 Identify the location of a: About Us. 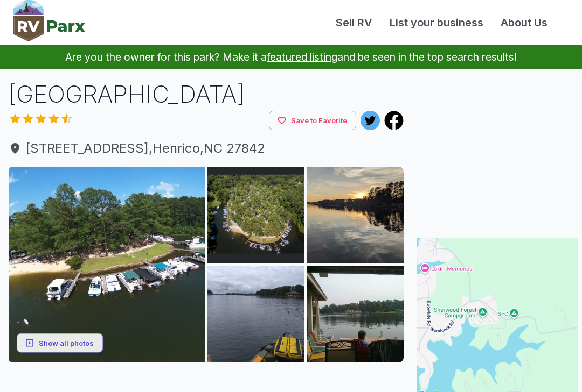
(523, 23).